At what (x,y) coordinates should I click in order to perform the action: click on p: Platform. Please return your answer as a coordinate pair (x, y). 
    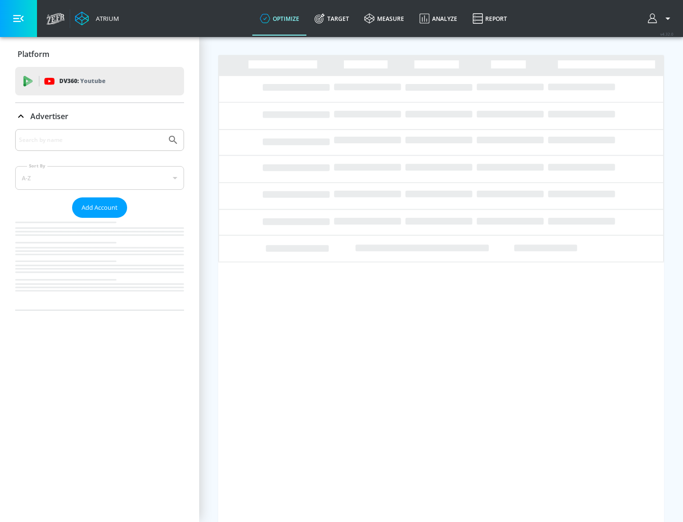
    Looking at the image, I should click on (33, 54).